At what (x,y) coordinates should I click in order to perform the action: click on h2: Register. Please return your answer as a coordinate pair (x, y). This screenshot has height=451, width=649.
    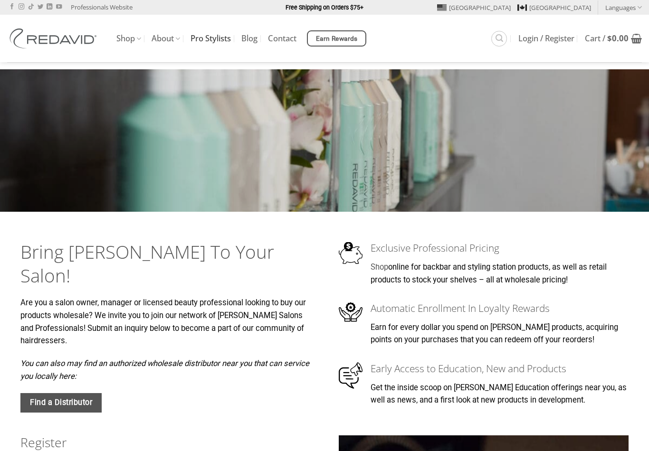
    Looking at the image, I should click on (165, 442).